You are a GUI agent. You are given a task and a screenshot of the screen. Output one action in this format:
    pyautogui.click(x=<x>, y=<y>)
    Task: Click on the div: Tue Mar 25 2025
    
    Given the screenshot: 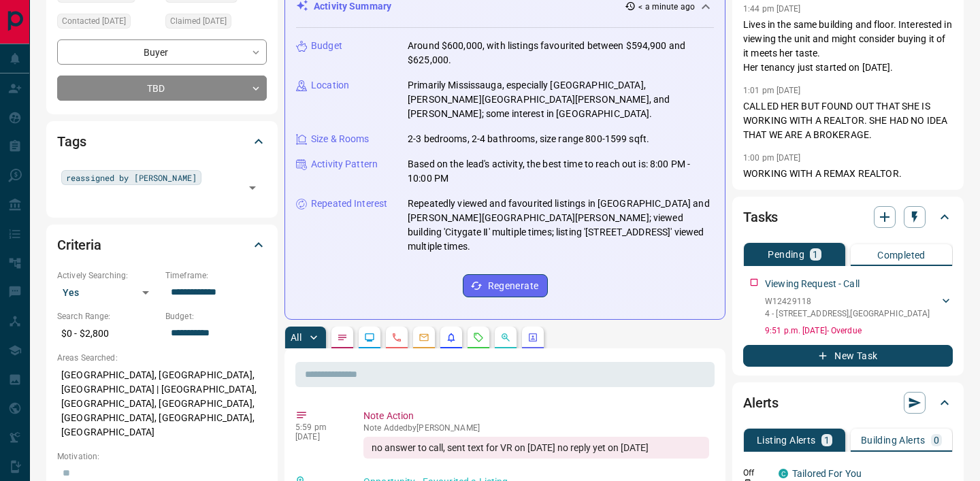 What is the action you would take?
    pyautogui.click(x=216, y=23)
    